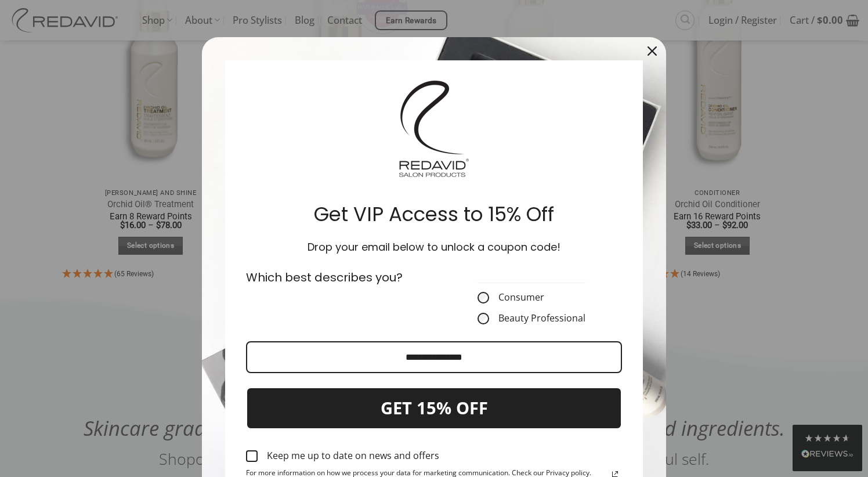 The image size is (868, 477). What do you see at coordinates (434, 357) in the screenshot?
I see `input: Email field` at bounding box center [434, 357].